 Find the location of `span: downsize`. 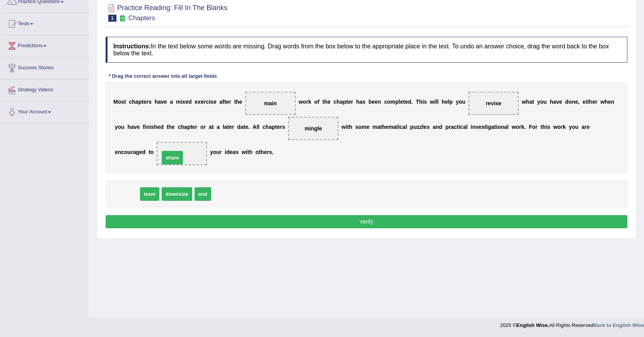

span: downsize is located at coordinates (177, 193).